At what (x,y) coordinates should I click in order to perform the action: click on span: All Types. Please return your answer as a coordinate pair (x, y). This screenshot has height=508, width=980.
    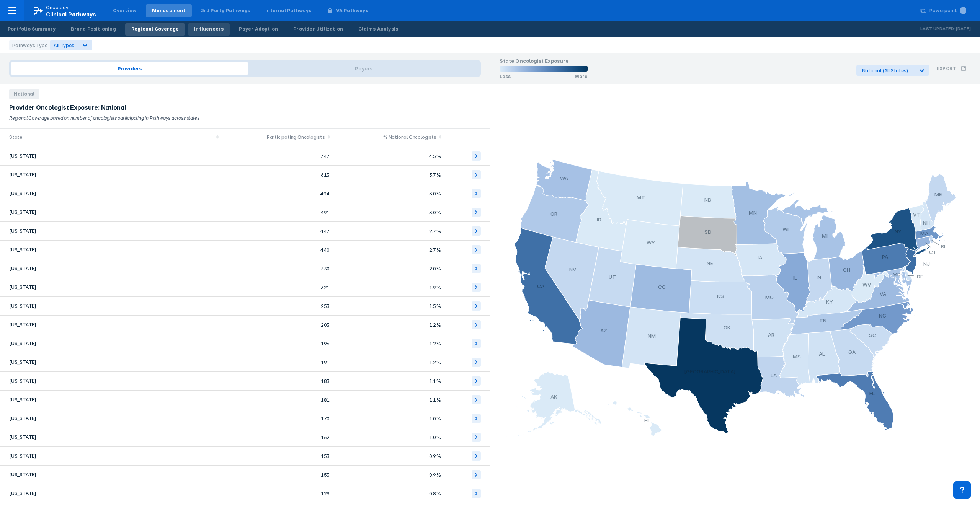
    Looking at the image, I should click on (64, 45).